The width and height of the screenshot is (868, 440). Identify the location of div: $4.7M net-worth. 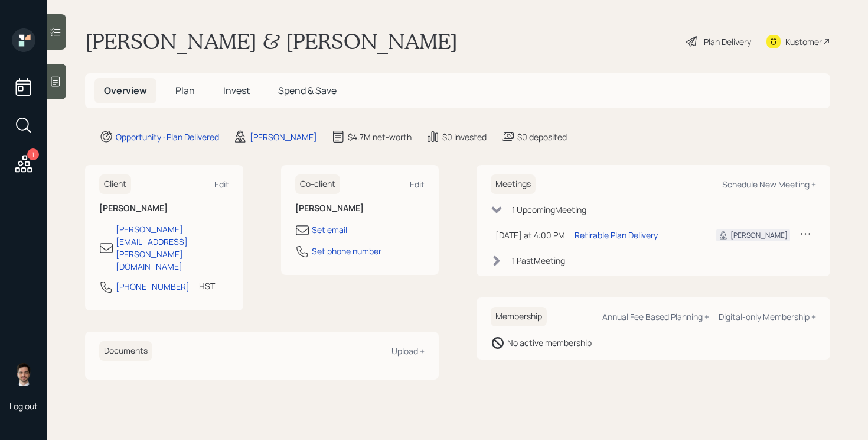
(380, 137).